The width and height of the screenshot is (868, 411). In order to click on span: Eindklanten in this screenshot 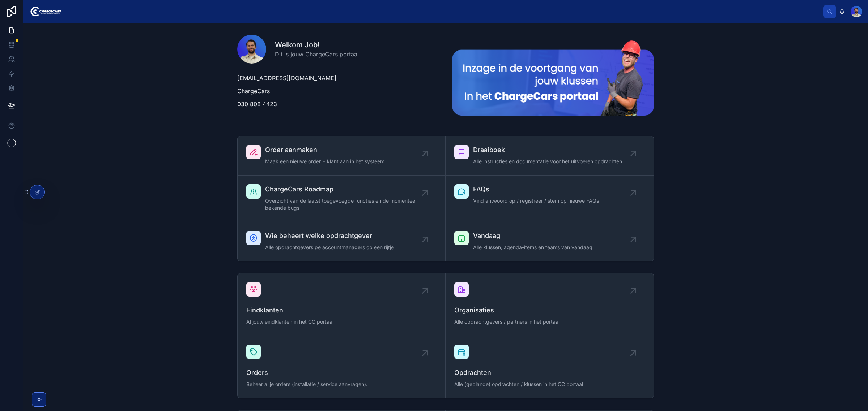, I will do `click(341, 311)`.